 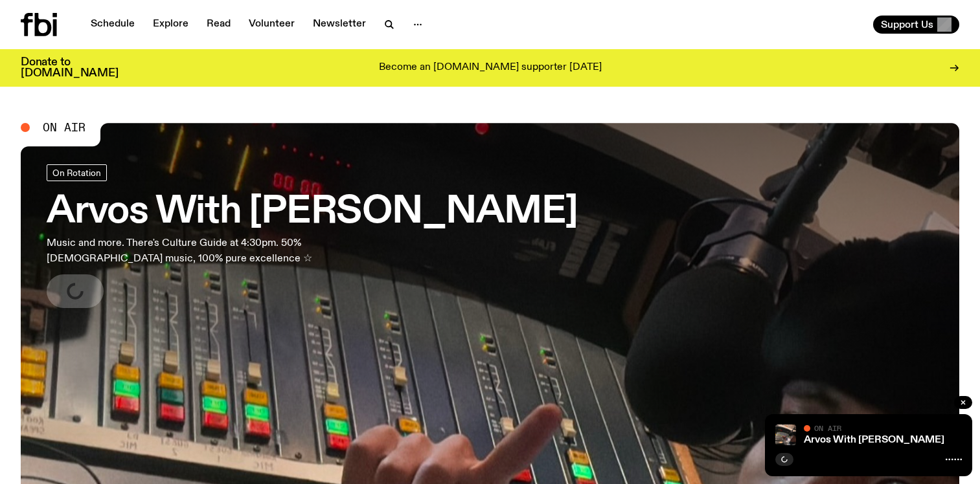 What do you see at coordinates (907, 24) in the screenshot?
I see `span: Support Us` at bounding box center [907, 24].